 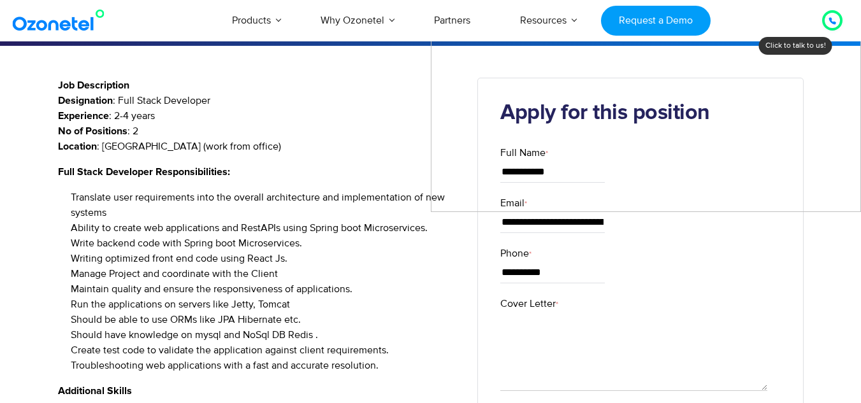 What do you see at coordinates (265, 243) in the screenshot?
I see `li: Write backend code with Spring boot Microservices.` at bounding box center [265, 243].